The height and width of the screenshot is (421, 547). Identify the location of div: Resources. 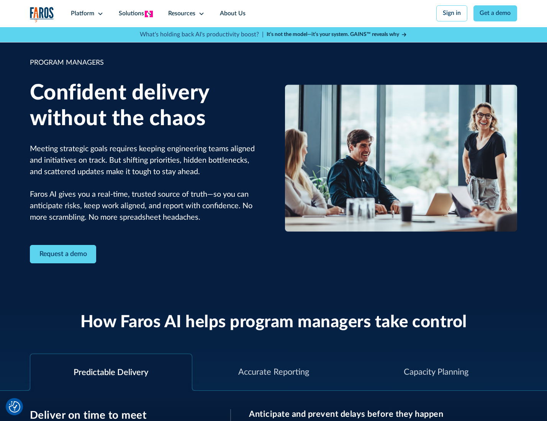
(181, 14).